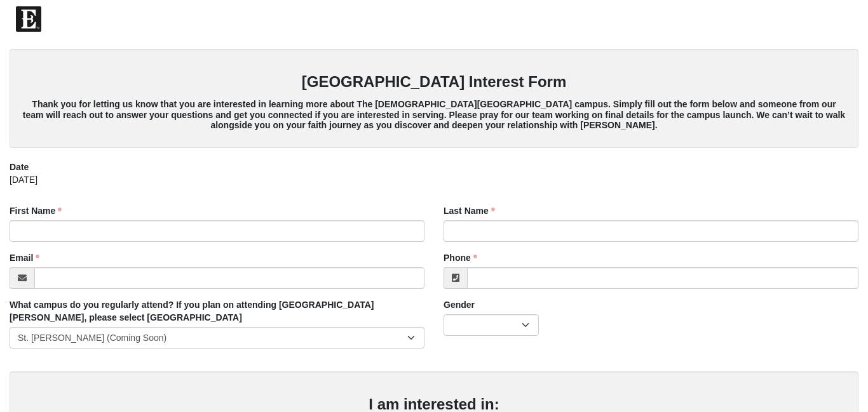  I want to click on label: Last Name, so click(469, 211).